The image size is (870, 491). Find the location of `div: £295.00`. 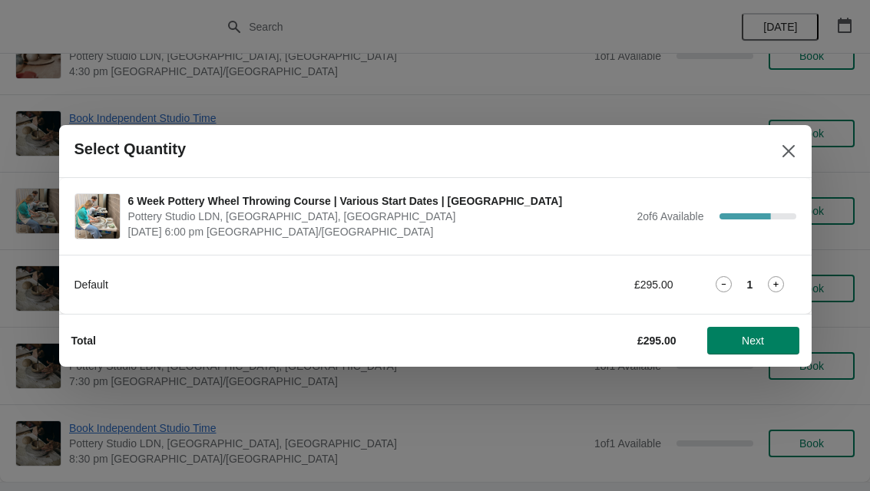

div: £295.00 is located at coordinates (602, 285).